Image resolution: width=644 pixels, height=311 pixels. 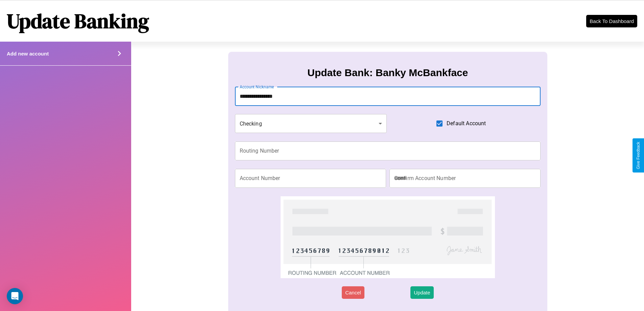 I want to click on button: Back To Dashboard, so click(x=612, y=21).